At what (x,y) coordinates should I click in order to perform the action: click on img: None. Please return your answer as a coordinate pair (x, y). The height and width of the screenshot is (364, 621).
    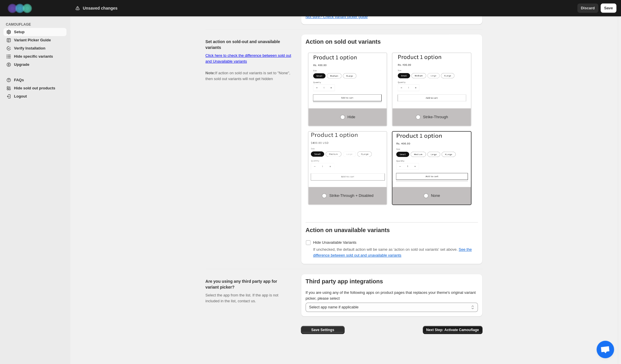
    Looking at the image, I should click on (432, 156).